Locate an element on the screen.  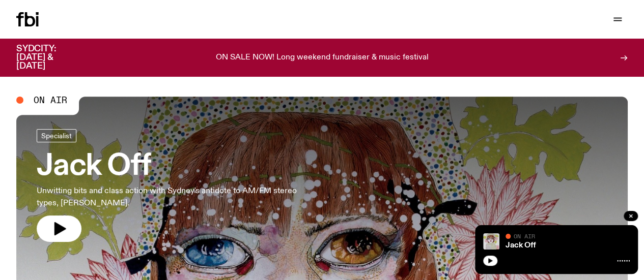
img: a dotty lady cuddling her cat amongst flowers is located at coordinates (491, 242).